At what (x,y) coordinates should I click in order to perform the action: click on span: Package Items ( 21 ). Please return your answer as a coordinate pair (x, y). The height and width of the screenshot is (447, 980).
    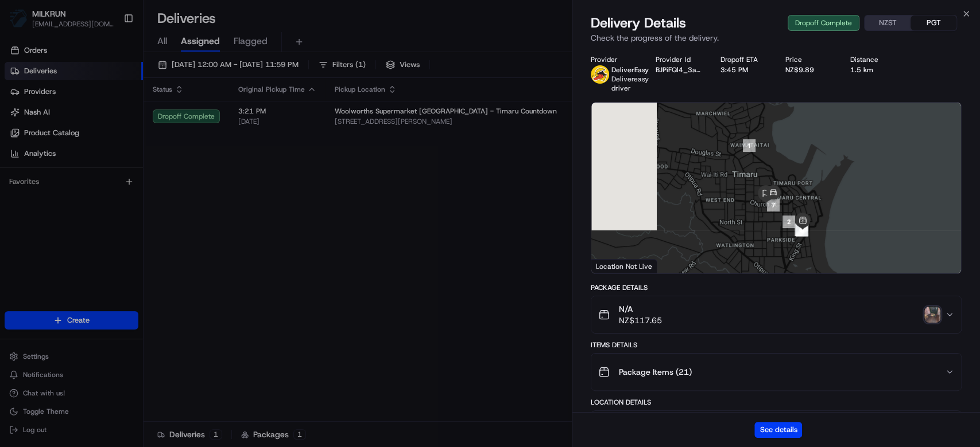
    Looking at the image, I should click on (655, 372).